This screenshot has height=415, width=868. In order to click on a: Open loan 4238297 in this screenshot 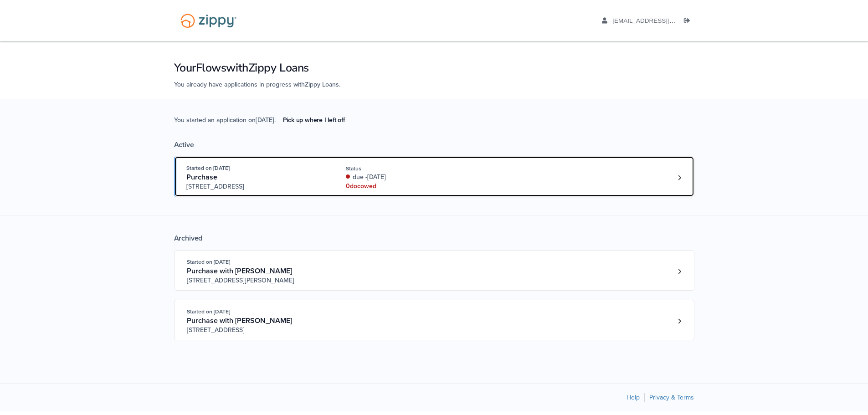, I will do `click(434, 270)`.